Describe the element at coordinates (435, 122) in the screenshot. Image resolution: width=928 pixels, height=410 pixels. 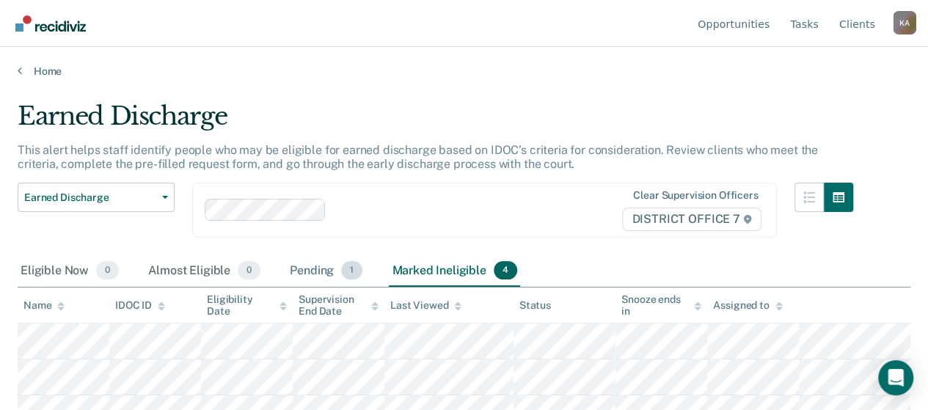
I see `div: Earned Discharge` at that location.